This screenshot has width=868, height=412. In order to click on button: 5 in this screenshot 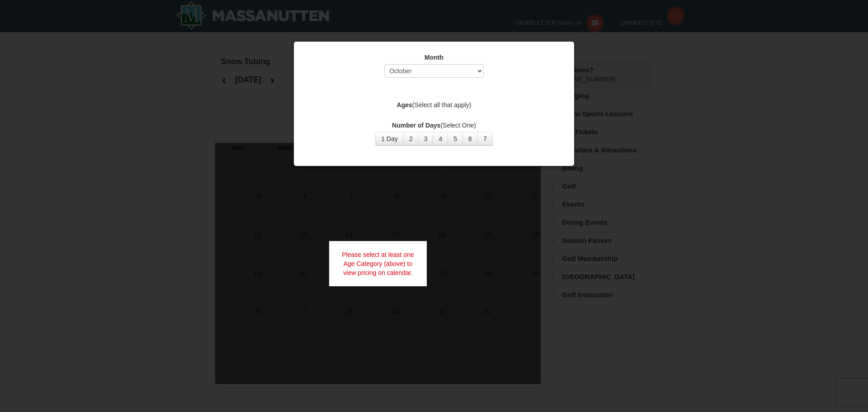, I will do `click(455, 139)`.